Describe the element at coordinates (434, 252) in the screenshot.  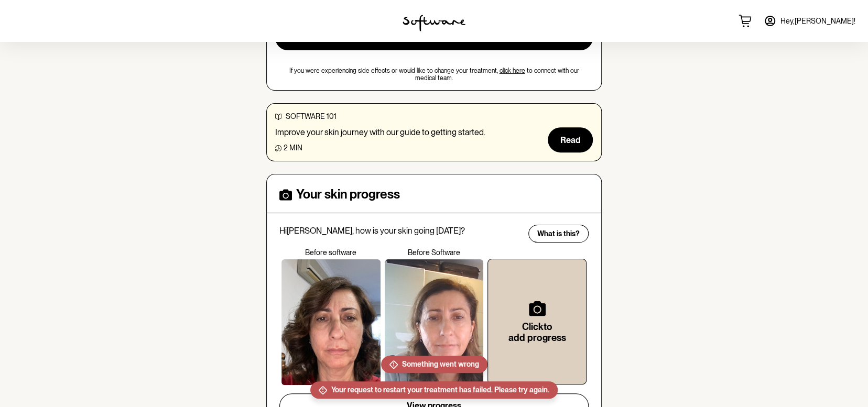
I see `p: Before Software` at that location.